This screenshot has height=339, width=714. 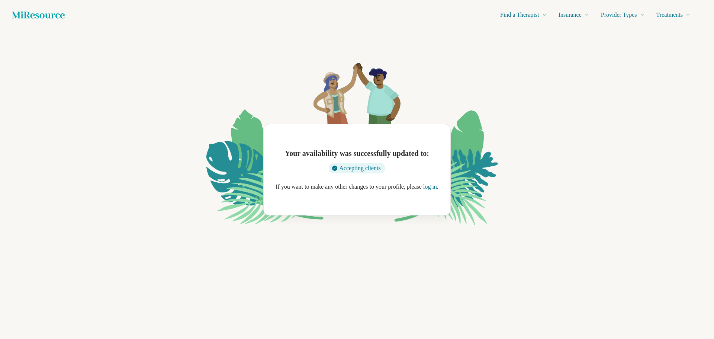 I want to click on a: Home page, so click(x=38, y=15).